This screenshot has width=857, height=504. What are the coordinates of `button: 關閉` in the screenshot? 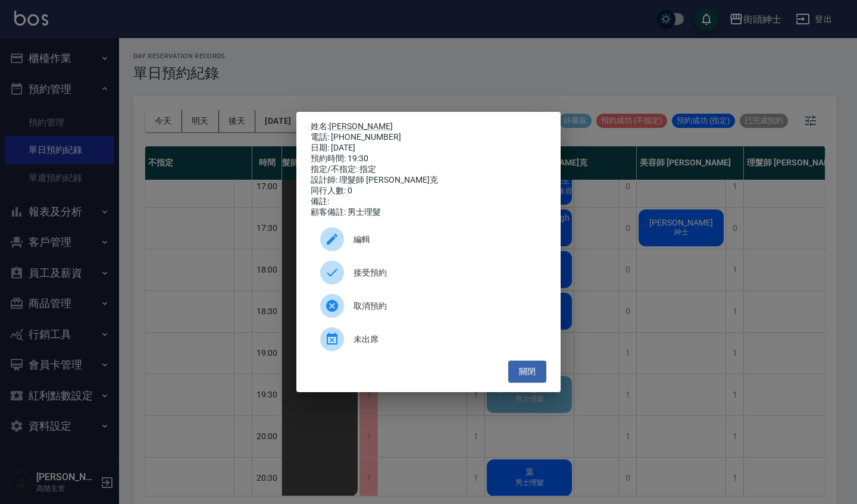 It's located at (528, 371).